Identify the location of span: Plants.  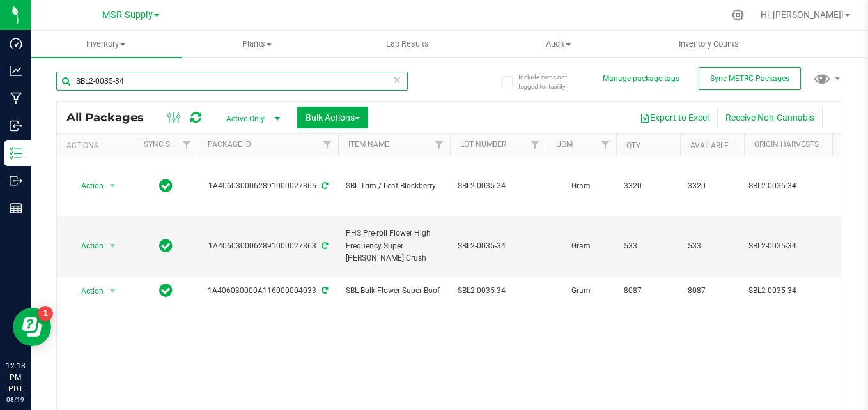
(257, 44).